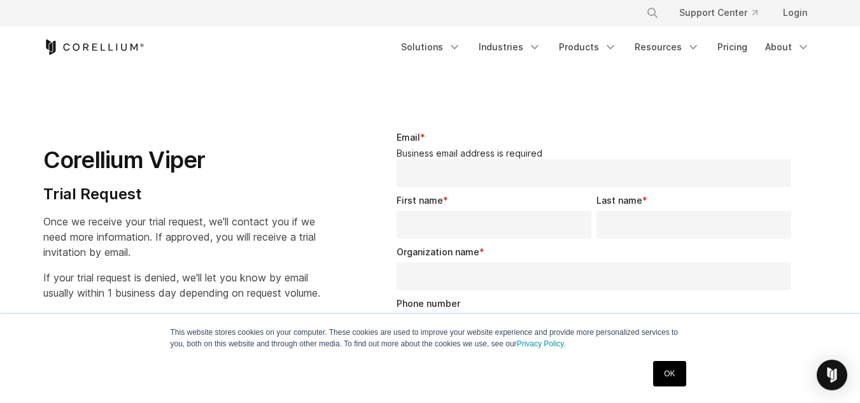 This screenshot has height=403, width=860. I want to click on a: Login, so click(795, 13).